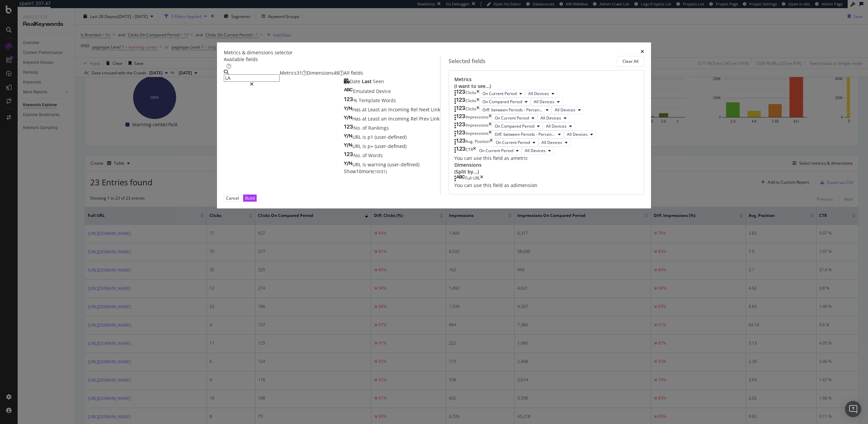 The image size is (868, 424). What do you see at coordinates (325, 73) in the screenshot?
I see `div: Dimensions` at bounding box center [325, 73].